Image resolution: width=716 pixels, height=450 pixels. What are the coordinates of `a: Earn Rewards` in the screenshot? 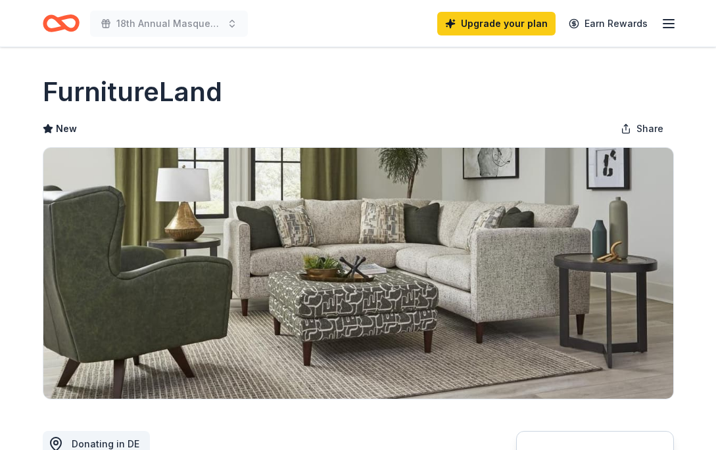 It's located at (608, 24).